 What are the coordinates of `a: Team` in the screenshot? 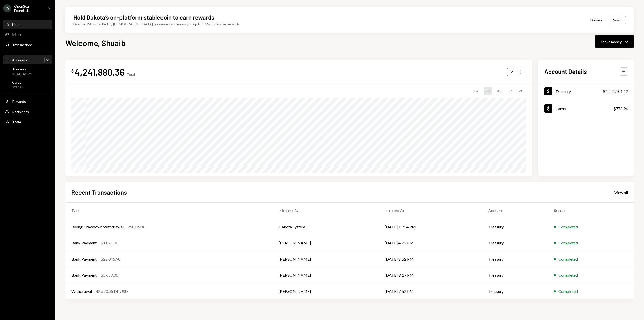 It's located at (28, 122).